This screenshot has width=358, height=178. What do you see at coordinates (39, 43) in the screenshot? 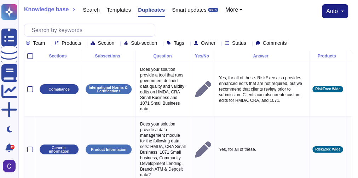
I see `span: Team` at bounding box center [39, 43].